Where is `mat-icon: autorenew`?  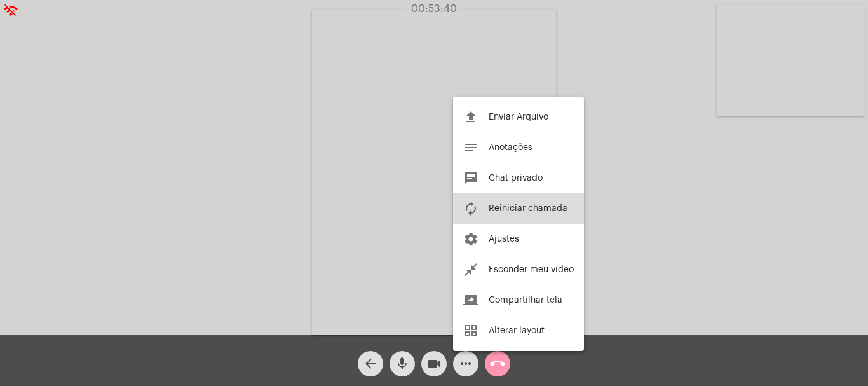
mat-icon: autorenew is located at coordinates (471, 208).